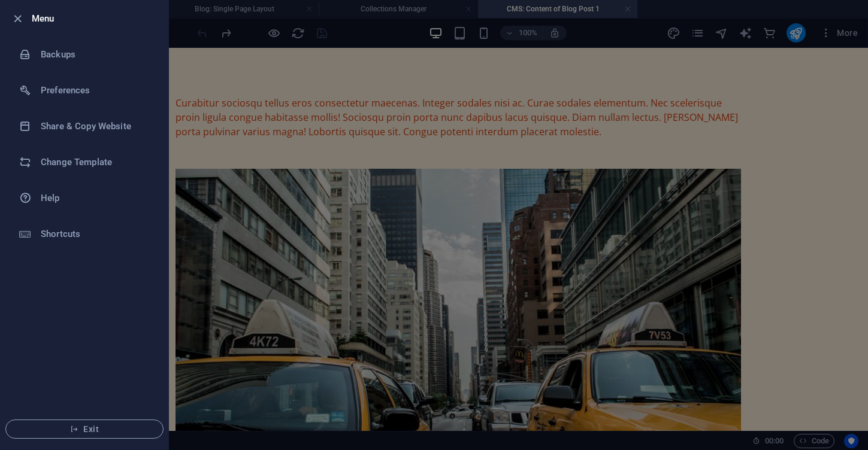  What do you see at coordinates (96, 198) in the screenshot?
I see `h6: Help` at bounding box center [96, 198].